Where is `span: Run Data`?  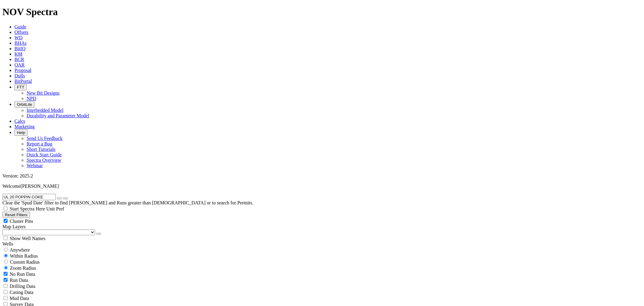
span: Run Data is located at coordinates (19, 280).